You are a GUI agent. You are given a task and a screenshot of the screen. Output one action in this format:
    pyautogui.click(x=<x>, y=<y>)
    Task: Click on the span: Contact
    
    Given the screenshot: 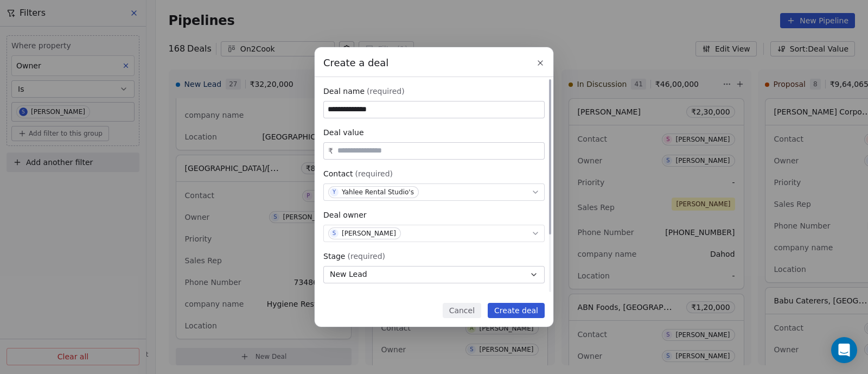 What is the action you would take?
    pyautogui.click(x=338, y=174)
    